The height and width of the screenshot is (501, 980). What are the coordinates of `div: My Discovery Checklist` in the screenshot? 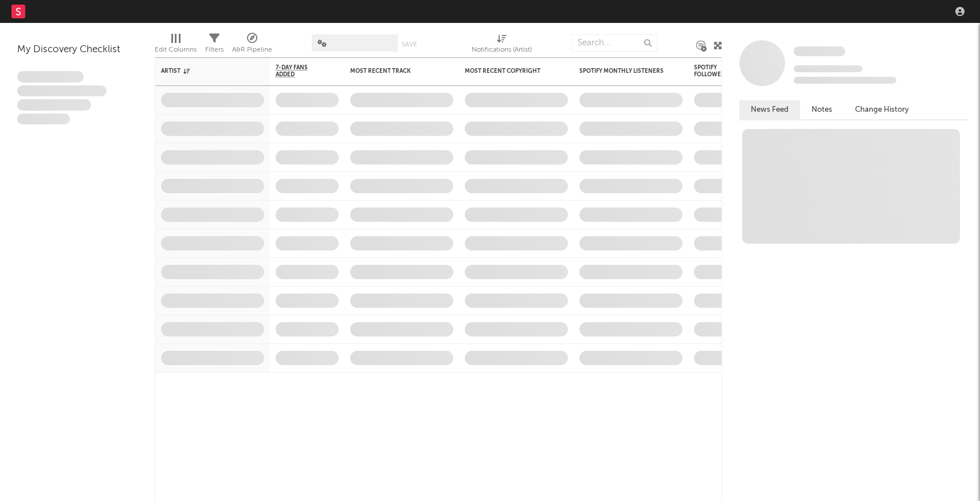 It's located at (77, 50).